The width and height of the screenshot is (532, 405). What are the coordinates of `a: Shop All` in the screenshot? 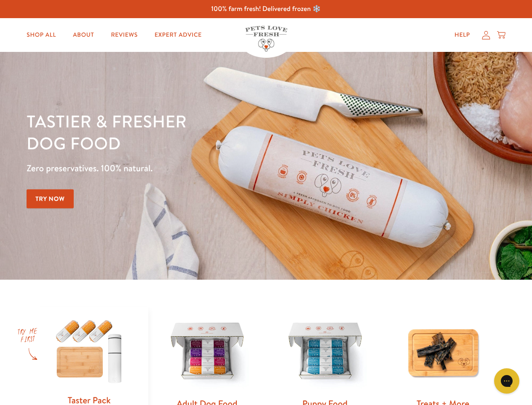 It's located at (41, 35).